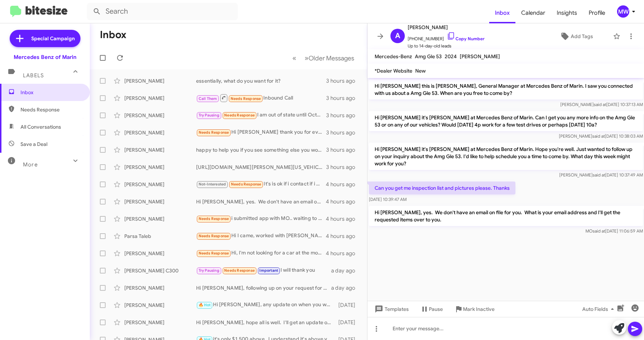 This screenshot has height=340, width=644. What do you see at coordinates (431, 309) in the screenshot?
I see `button: Pause` at bounding box center [431, 309].